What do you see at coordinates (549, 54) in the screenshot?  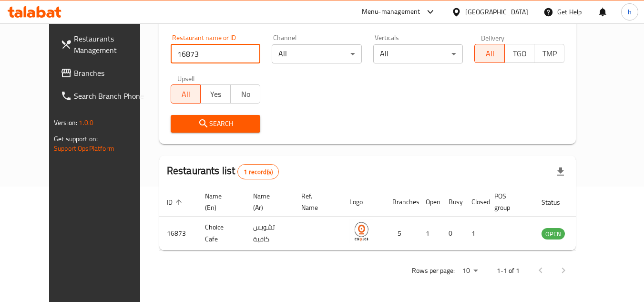 I see `button: TMP` at bounding box center [549, 54].